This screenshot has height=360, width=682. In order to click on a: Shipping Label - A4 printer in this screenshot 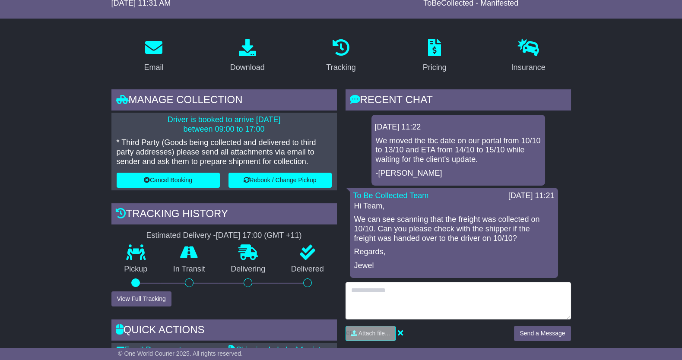, I will do `click(278, 350)`.